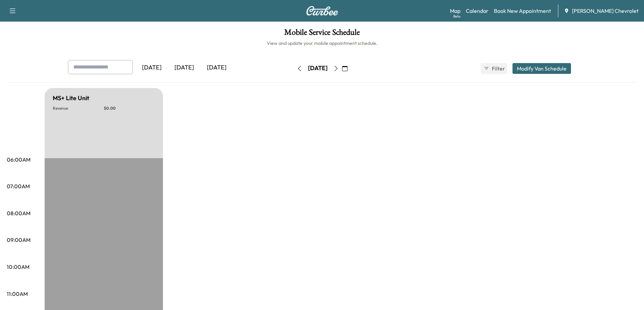 Image resolution: width=644 pixels, height=310 pixels. What do you see at coordinates (78, 108) in the screenshot?
I see `p: Revenue` at bounding box center [78, 108].